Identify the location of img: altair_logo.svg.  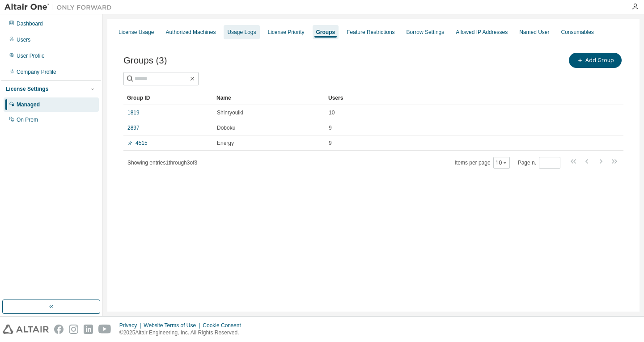
(26, 329).